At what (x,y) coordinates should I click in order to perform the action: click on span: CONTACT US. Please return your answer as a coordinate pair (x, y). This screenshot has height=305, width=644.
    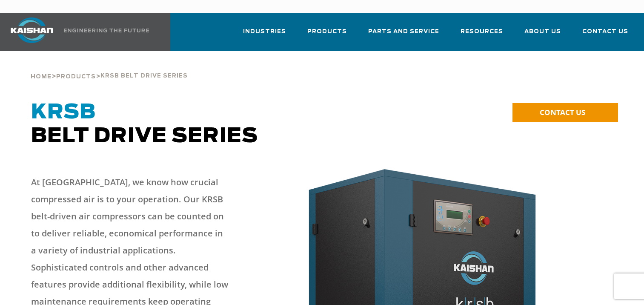
    Looking at the image, I should click on (562, 113).